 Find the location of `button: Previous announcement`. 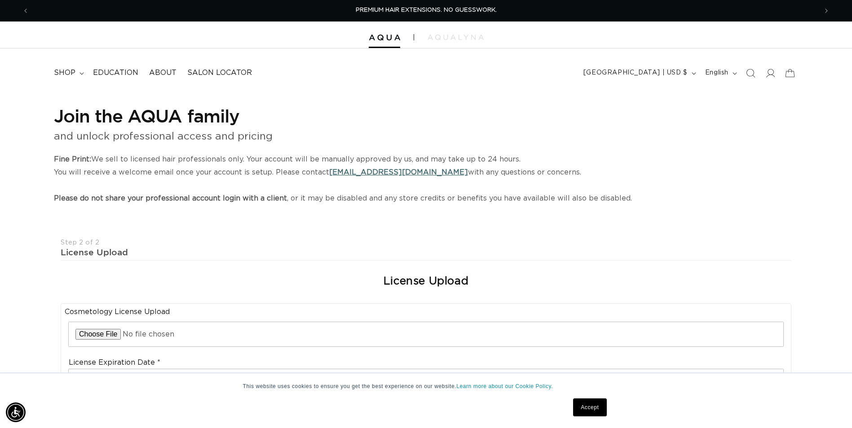

button: Previous announcement is located at coordinates (26, 11).